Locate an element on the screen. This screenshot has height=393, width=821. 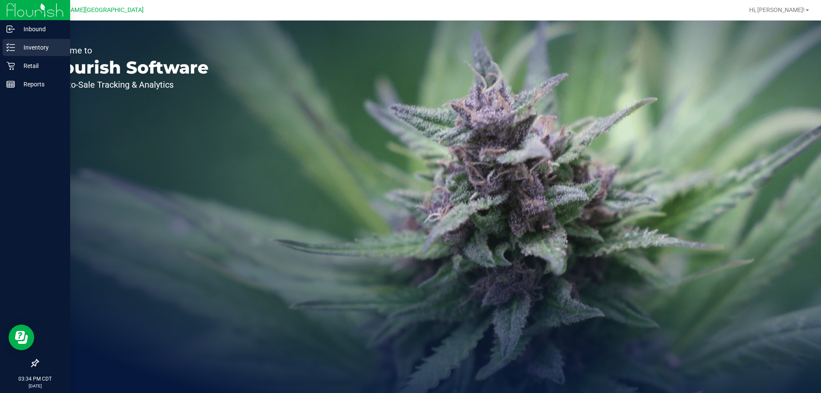
p: Flourish Software is located at coordinates (127, 68).